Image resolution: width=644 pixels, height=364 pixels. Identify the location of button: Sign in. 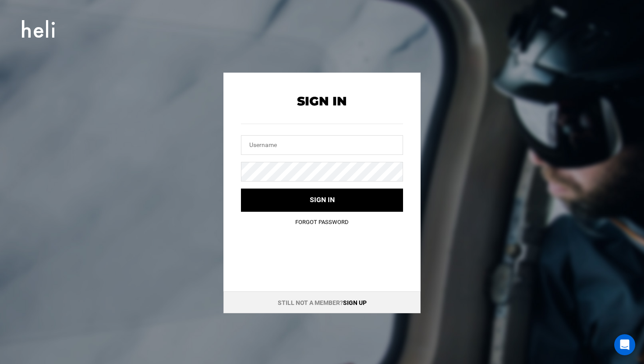
(322, 200).